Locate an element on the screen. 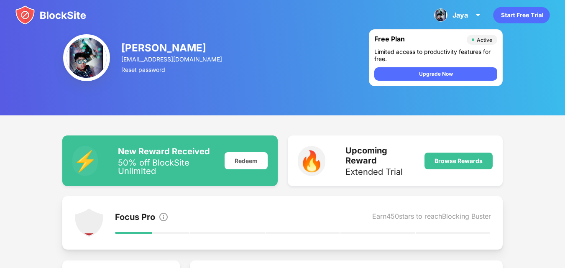 The height and width of the screenshot is (268, 565). img: points-level-1.svg is located at coordinates (89, 223).